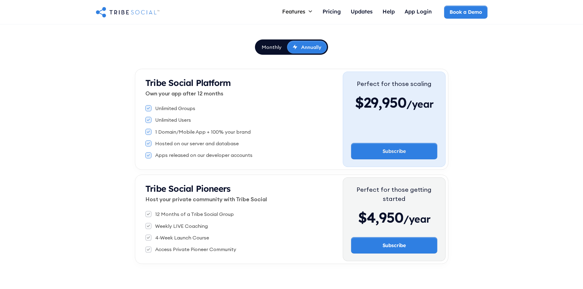  Describe the element at coordinates (204, 155) in the screenshot. I see `div: Apps released on our developer accounts` at that location.